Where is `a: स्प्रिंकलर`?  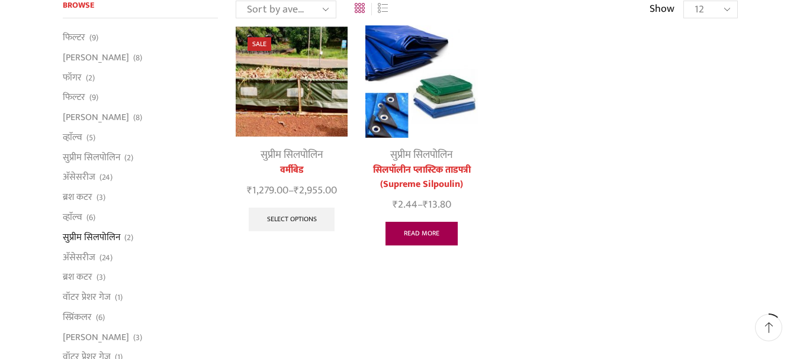
a: स्प्रिंकलर is located at coordinates (77, 317).